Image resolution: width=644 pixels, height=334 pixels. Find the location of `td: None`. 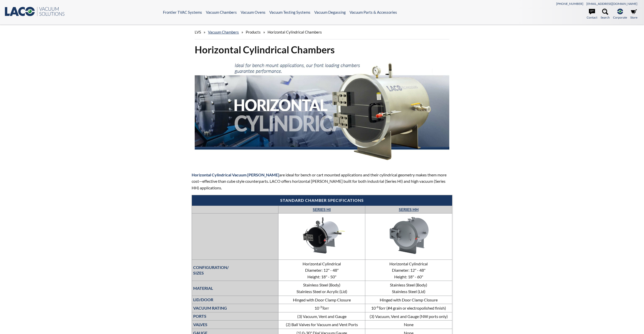

td: None is located at coordinates (409, 325).